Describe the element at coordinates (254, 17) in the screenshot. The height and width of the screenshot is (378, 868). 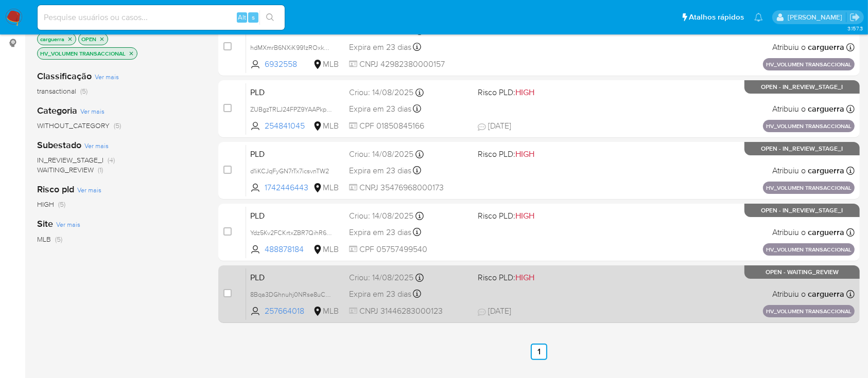
I see `span: s` at that location.